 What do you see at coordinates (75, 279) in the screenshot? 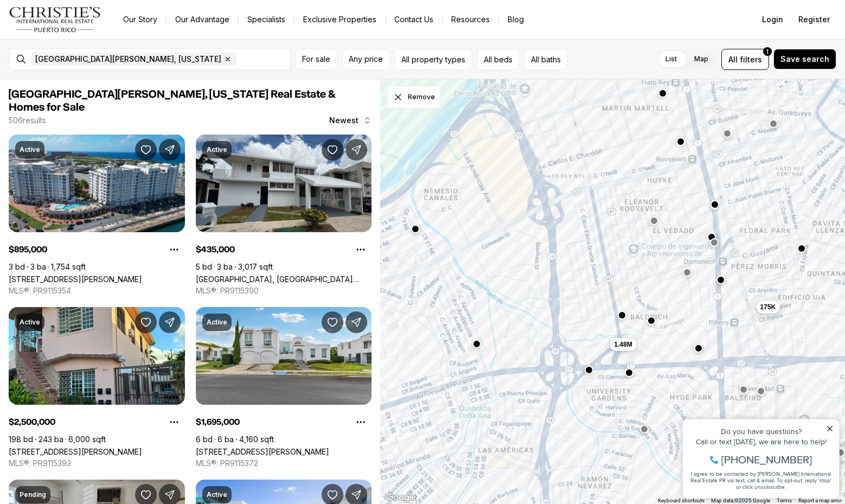
I see `a: 100 DEL MUELLE #1905, SAN JUAN PR, 00901` at bounding box center [75, 279].